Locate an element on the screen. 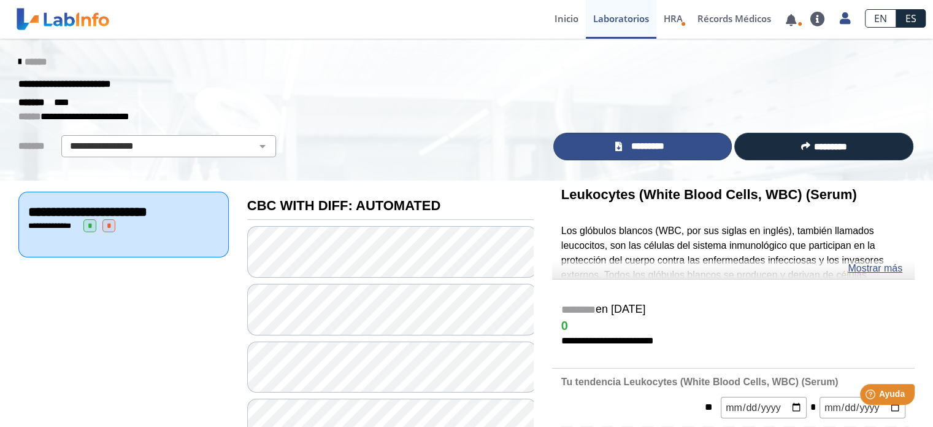  a: Mostrar más is located at coordinates (875, 268).